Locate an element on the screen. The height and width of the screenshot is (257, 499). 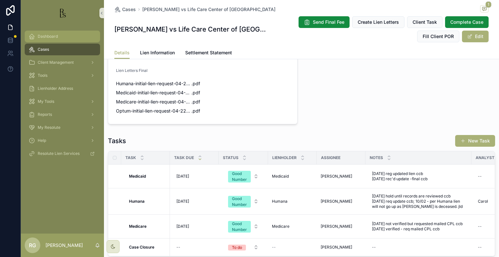
span: Task is located at coordinates (131, 158).